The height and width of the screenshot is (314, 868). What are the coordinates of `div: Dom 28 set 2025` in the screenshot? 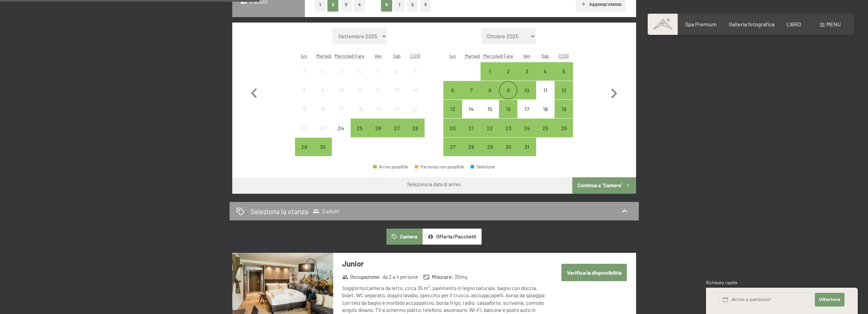 It's located at (415, 127).